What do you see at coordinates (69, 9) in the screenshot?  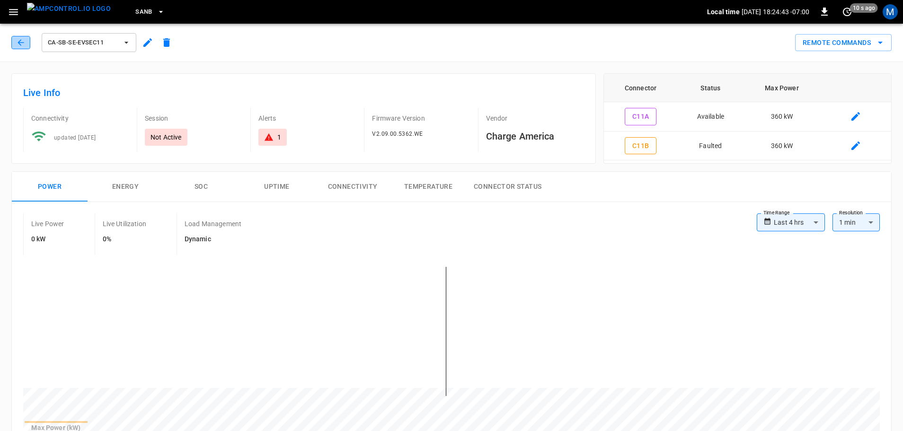 I see `img: ampcontrol.io logo` at bounding box center [69, 9].